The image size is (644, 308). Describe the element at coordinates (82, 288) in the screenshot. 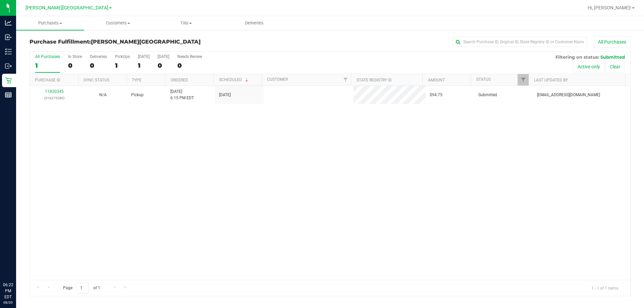

I see `span: Page of 1` at that location.